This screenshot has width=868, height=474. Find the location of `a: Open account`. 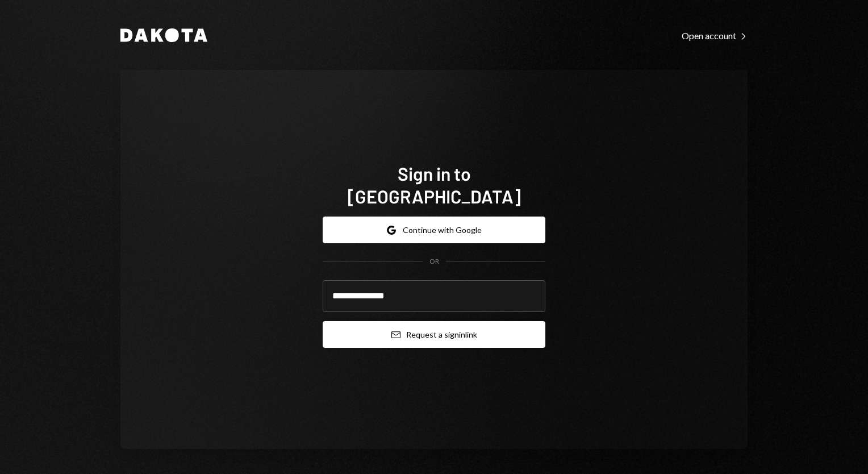

a: Open account is located at coordinates (715, 35).